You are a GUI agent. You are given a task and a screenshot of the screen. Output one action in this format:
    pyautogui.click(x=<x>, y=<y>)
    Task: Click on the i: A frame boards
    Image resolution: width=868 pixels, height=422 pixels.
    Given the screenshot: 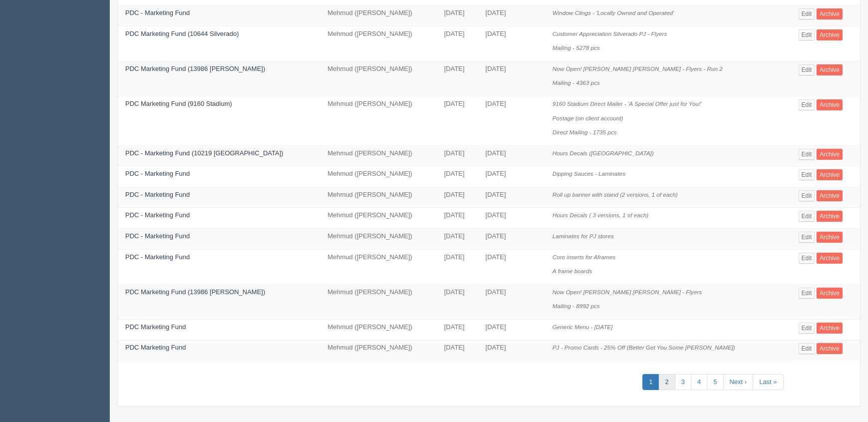 What is the action you would take?
    pyautogui.click(x=572, y=271)
    